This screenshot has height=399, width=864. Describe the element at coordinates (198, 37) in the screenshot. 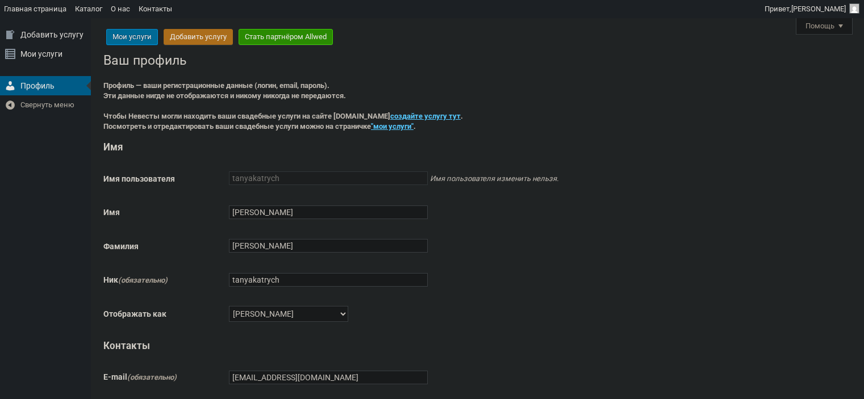

I see `a: Добавить услугу` at that location.